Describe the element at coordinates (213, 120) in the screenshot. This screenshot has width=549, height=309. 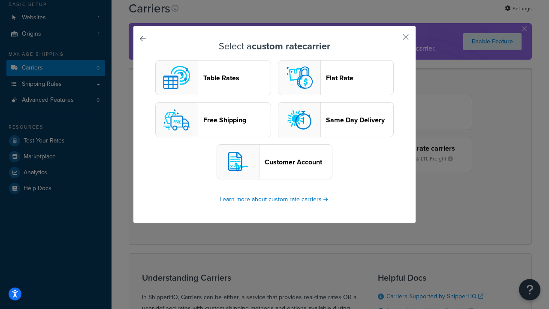
I see `button: free logoFree Shipping` at that location.